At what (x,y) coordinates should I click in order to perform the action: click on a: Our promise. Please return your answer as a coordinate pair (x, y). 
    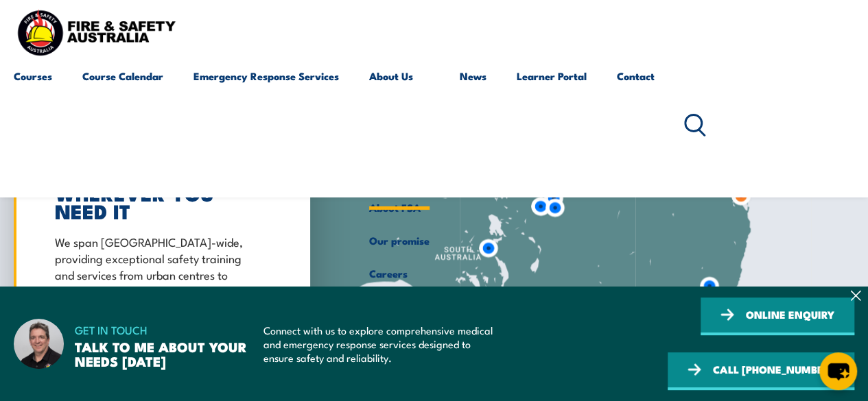
    Looking at the image, I should click on (399, 241).